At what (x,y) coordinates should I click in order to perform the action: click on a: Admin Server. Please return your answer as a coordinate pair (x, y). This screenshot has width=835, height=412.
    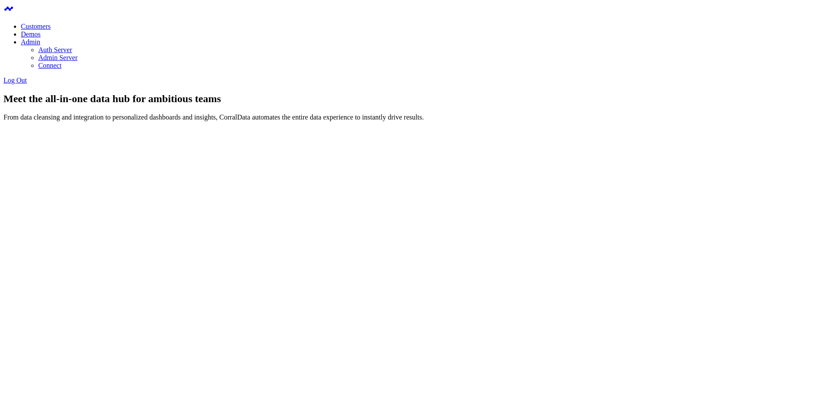
    Looking at the image, I should click on (58, 57).